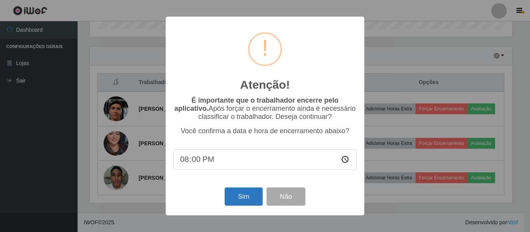 This screenshot has width=530, height=232. Describe the element at coordinates (243, 197) in the screenshot. I see `button: Sim` at that location.